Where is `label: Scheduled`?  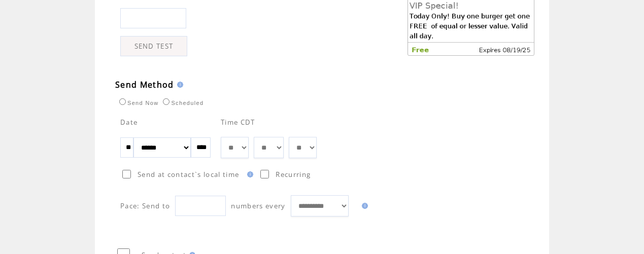
label: Scheduled is located at coordinates (181, 103).